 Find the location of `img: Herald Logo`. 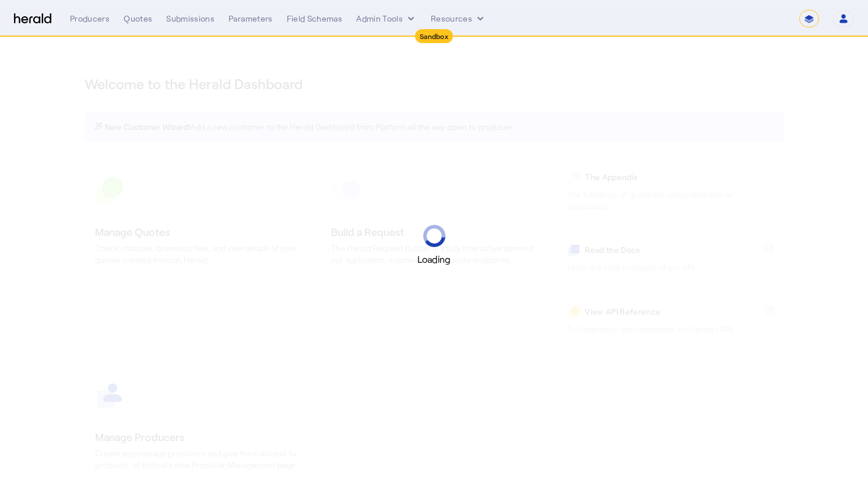

img: Herald Logo is located at coordinates (33, 18).